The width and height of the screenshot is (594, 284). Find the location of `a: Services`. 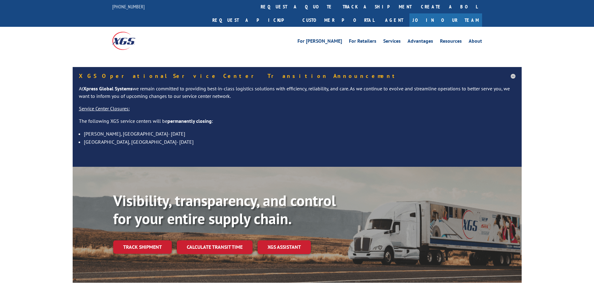

a: Services is located at coordinates (392, 42).